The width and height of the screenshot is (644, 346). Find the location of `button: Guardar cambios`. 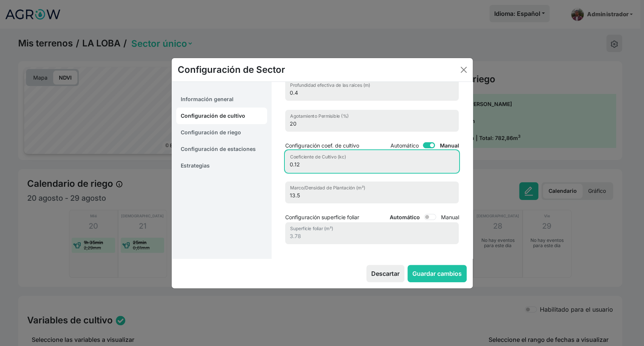

button: Guardar cambios is located at coordinates (437, 274).